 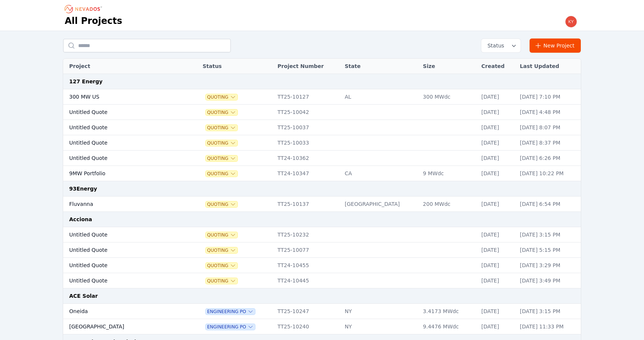 I want to click on td: TT25-10037, so click(x=307, y=128).